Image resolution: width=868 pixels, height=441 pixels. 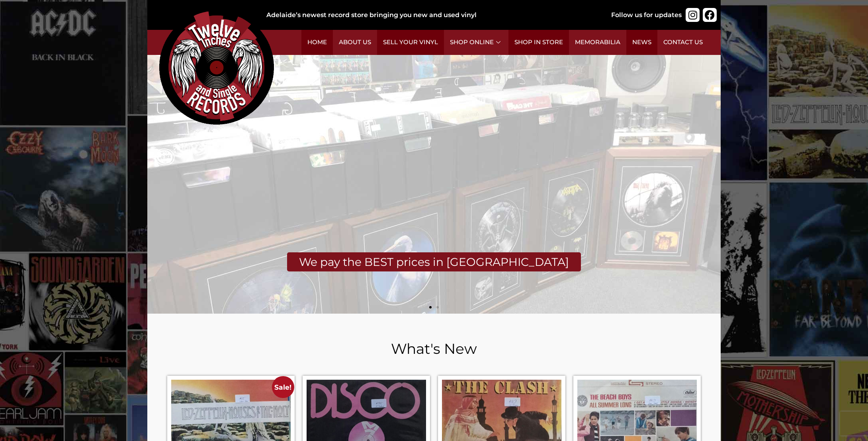 What do you see at coordinates (434, 185) in the screenshot?
I see `div: Slides` at bounding box center [434, 185].